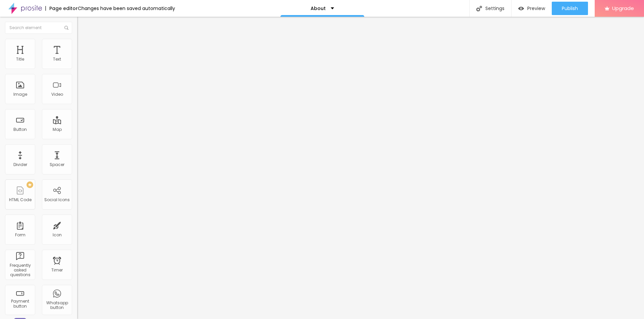 The image size is (644, 319). Describe the element at coordinates (57, 305) in the screenshot. I see `div: Whatsapp button` at that location.